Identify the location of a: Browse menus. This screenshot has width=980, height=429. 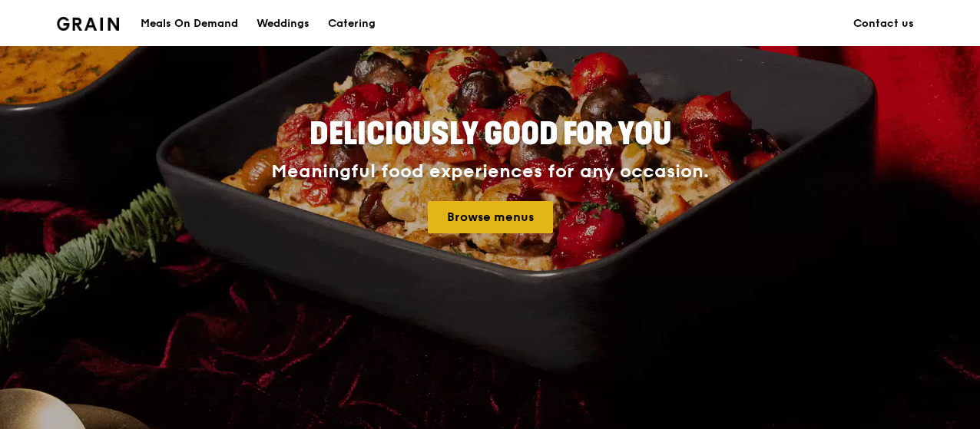
(490, 217).